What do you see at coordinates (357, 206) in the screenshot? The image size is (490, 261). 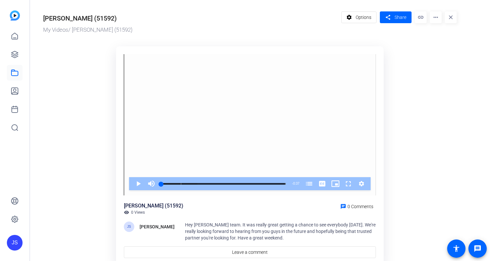 I see `a: 0 Comments` at bounding box center [357, 206].